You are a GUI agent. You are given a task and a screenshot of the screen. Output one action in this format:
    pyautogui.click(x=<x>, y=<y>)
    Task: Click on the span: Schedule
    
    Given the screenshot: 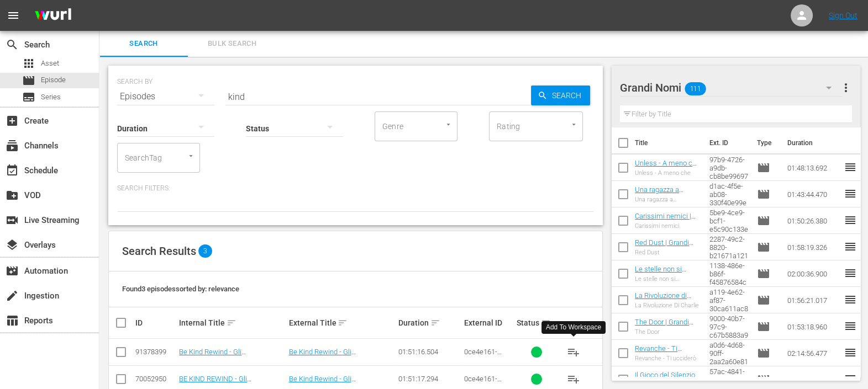 What is the action you would take?
    pyautogui.click(x=12, y=170)
    